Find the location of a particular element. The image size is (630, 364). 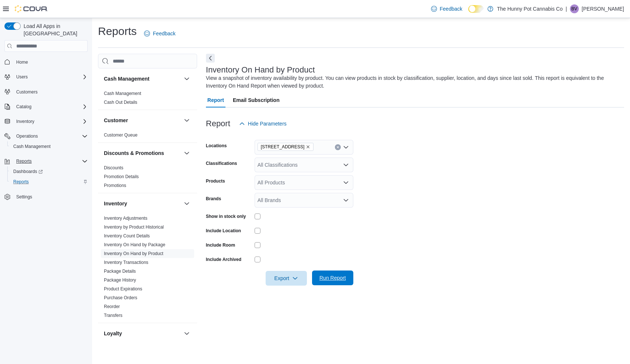

label: Products is located at coordinates (216, 182).